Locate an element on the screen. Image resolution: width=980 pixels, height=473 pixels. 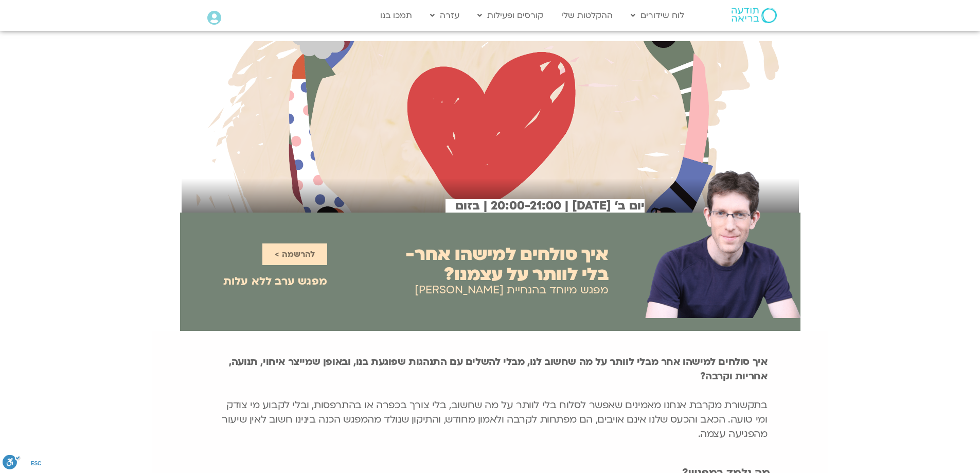
a: להרשמה > is located at coordinates (295, 254).